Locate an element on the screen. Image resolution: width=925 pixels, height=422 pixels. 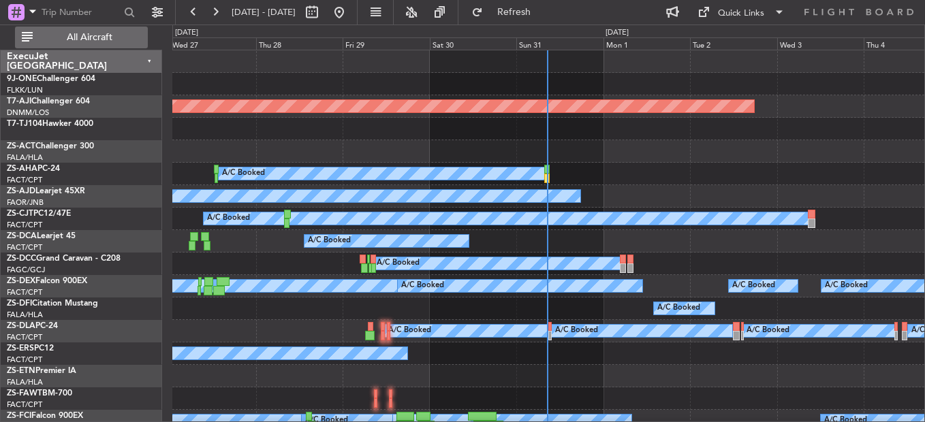
span: ZS-ACT is located at coordinates (21, 146).